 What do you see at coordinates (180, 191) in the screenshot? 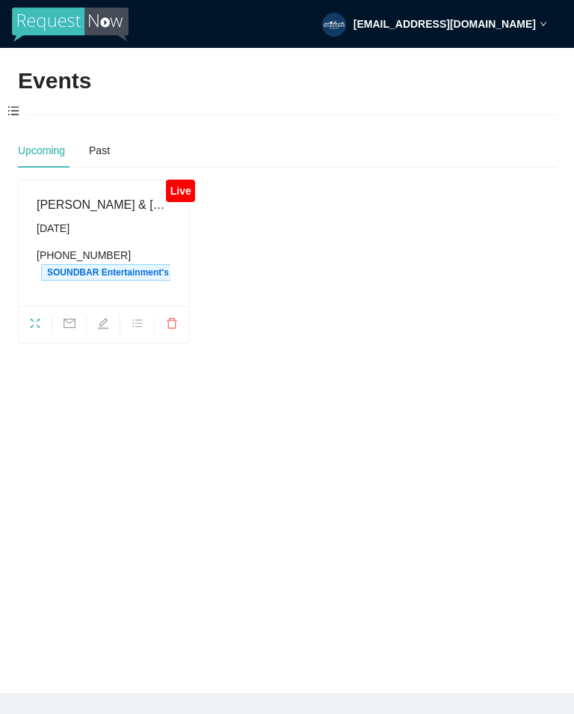
I see `div: Live` at bounding box center [180, 191].